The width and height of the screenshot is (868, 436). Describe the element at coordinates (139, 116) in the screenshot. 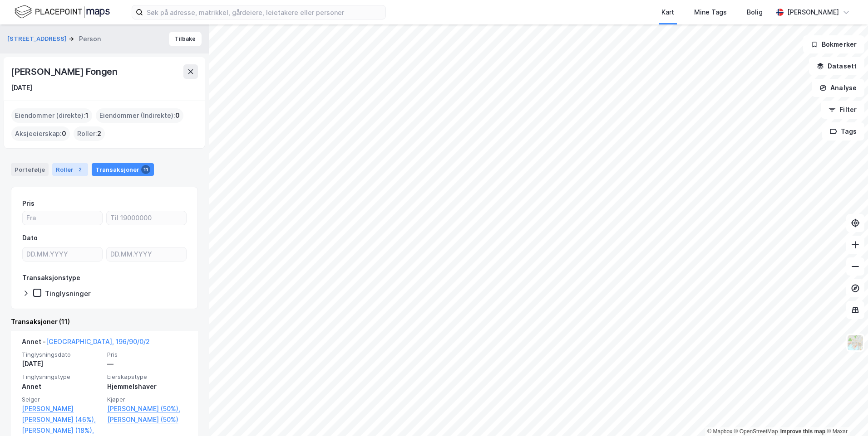

I see `div: Eiendommer (Indirekte) :` at that location.